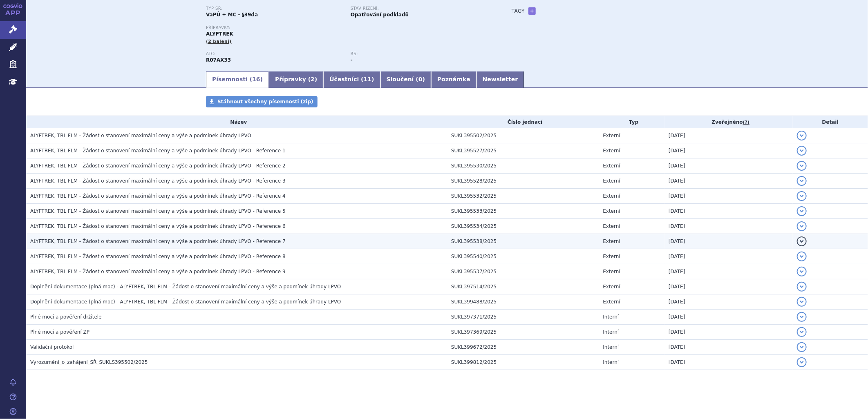 The width and height of the screenshot is (868, 419). I want to click on span: ALYFTREK, TBL FLM - Žádost o stanovení maximální ceny a výše a podmínek úhrady LPVO - Reference 3, so click(158, 181).